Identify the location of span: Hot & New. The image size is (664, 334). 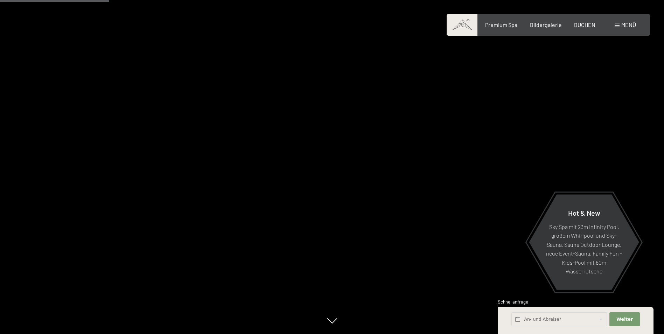
(584, 213).